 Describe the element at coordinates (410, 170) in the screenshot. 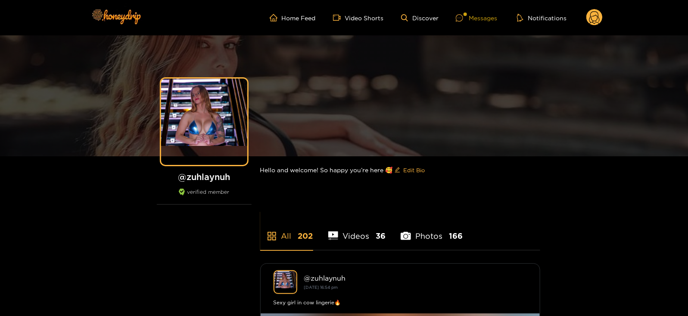

I see `button: editEdit Bio` at that location.